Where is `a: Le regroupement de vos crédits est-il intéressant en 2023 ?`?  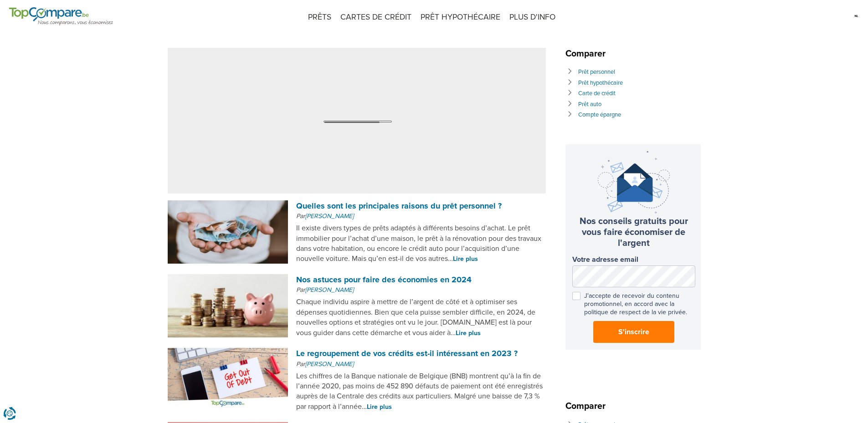 a: Le regroupement de vos crédits est-il intéressant en 2023 ? is located at coordinates (407, 353).